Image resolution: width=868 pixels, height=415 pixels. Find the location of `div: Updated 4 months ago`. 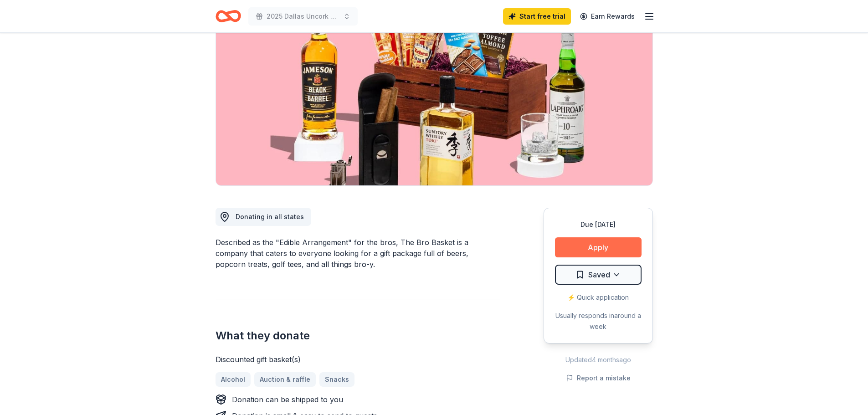

div: Updated 4 months ago is located at coordinates (598, 359).